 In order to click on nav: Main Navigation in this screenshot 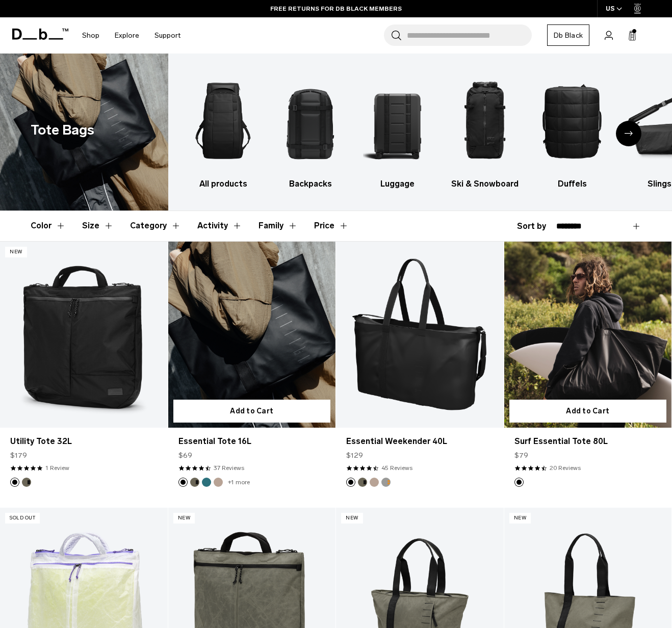, I will do `click(131, 35)`.